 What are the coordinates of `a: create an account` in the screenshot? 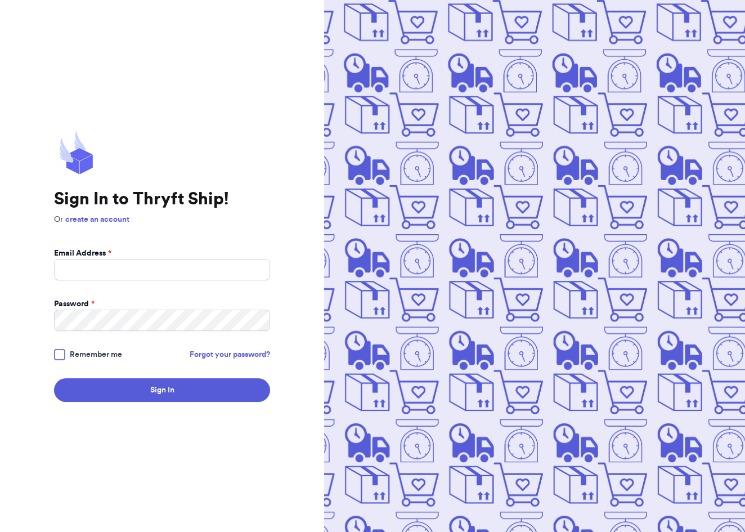 It's located at (97, 219).